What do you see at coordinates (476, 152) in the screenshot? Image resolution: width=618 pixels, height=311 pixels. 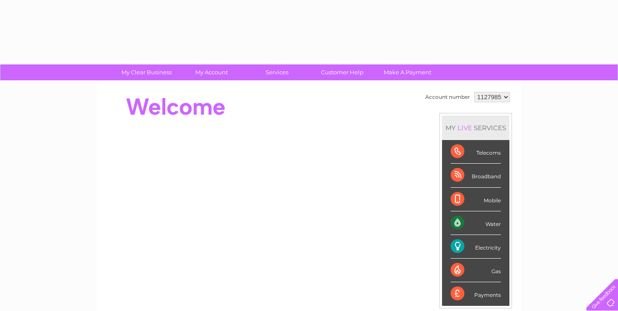 I see `div: Telecoms` at bounding box center [476, 152].